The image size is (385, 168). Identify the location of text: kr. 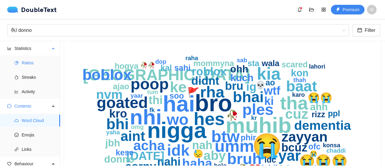
(254, 118).